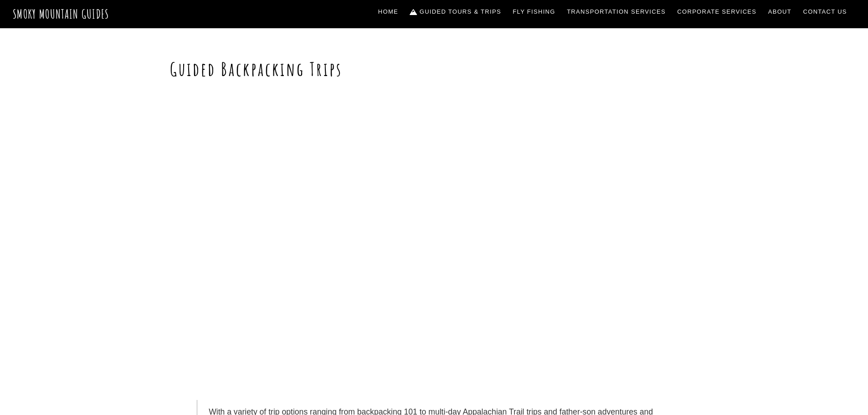  Describe the element at coordinates (780, 12) in the screenshot. I see `a: About` at that location.